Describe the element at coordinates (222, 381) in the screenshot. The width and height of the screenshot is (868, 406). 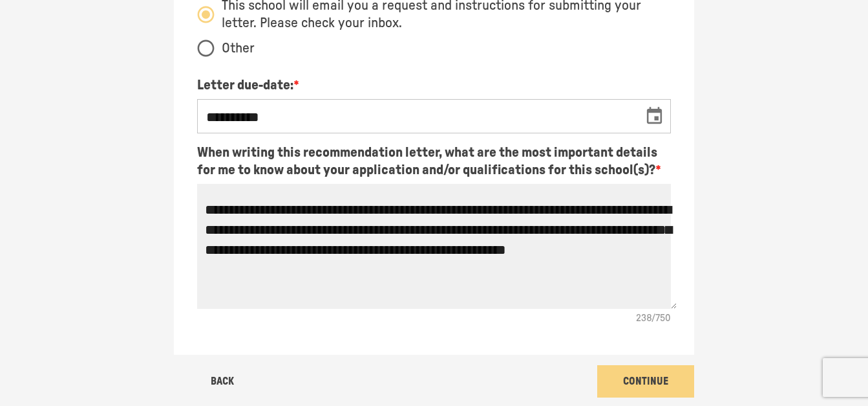
I see `button: Back` at that location.